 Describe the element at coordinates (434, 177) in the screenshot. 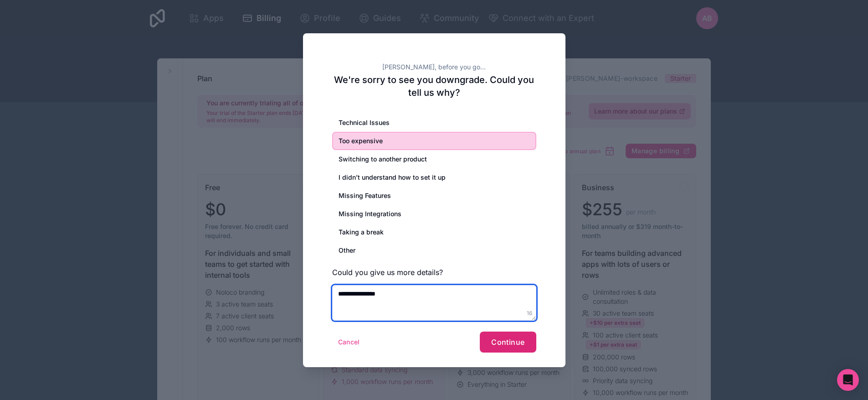

I see `div: I didn’t understand how to set it up` at that location.